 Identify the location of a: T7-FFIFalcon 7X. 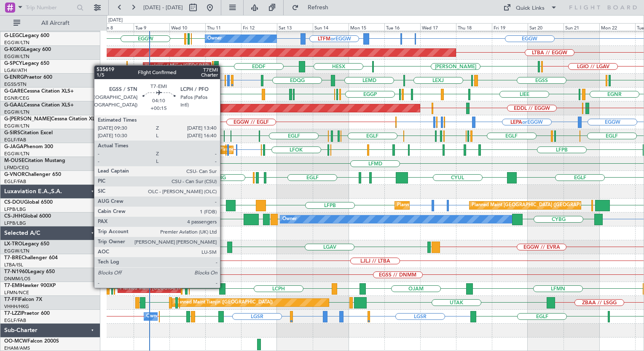
(23, 300).